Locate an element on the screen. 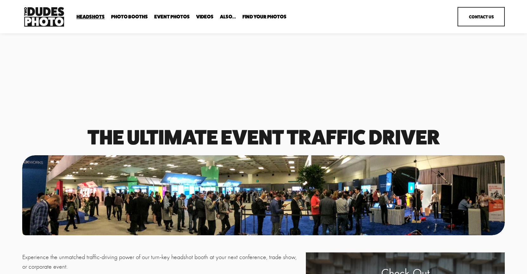 This screenshot has height=274, width=527. span: Photo Booths is located at coordinates (129, 17).